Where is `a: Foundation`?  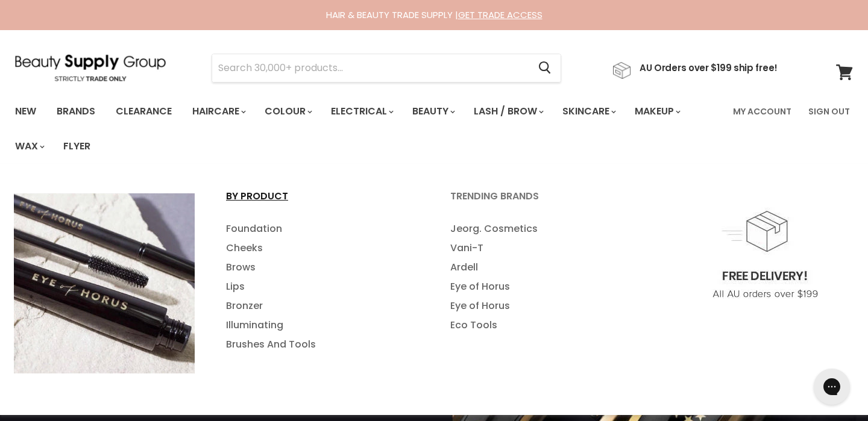 a: Foundation is located at coordinates (322, 229).